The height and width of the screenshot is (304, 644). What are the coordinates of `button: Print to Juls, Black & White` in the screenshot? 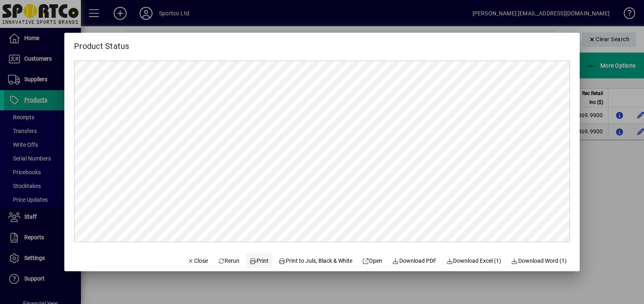 It's located at (315, 261).